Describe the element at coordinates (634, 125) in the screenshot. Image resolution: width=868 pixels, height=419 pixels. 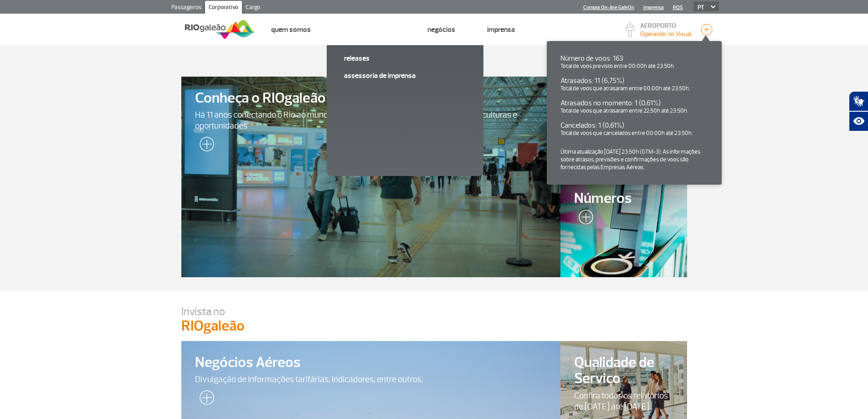
I see `p: Cancelados: 1 (0,61%)` at that location.